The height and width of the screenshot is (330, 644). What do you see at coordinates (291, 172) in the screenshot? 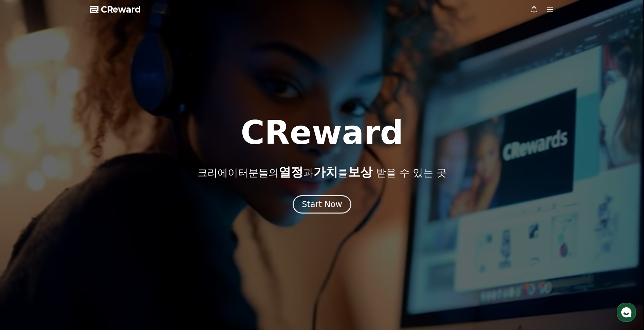
I see `span: 열정` at bounding box center [291, 172].